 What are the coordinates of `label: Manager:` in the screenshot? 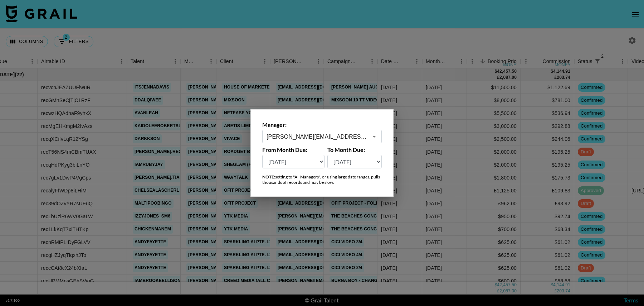 It's located at (322, 125).